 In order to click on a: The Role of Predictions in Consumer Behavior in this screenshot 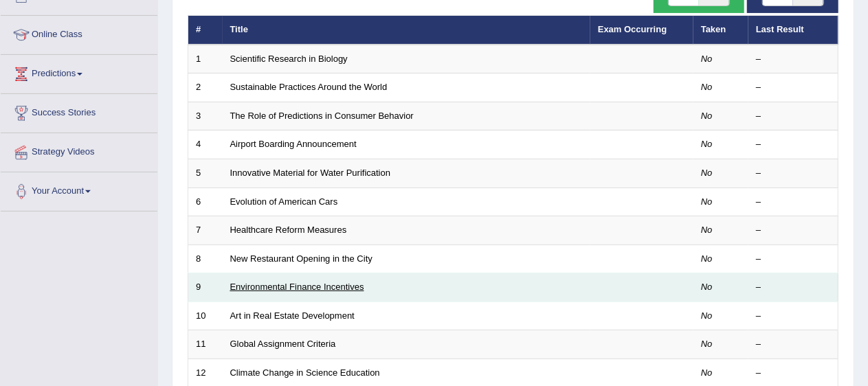, I will do `click(321, 116)`.